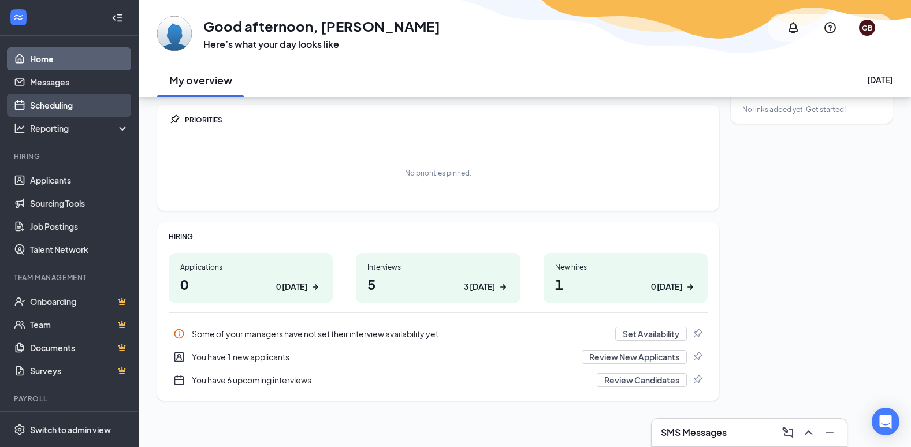 The image size is (911, 447). Describe the element at coordinates (446, 120) in the screenshot. I see `div: PRIORITIES` at that location.